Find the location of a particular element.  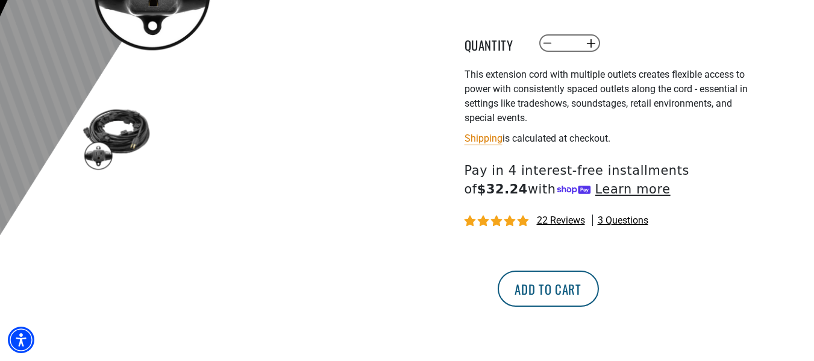

span: 3 questions is located at coordinates (623, 220).